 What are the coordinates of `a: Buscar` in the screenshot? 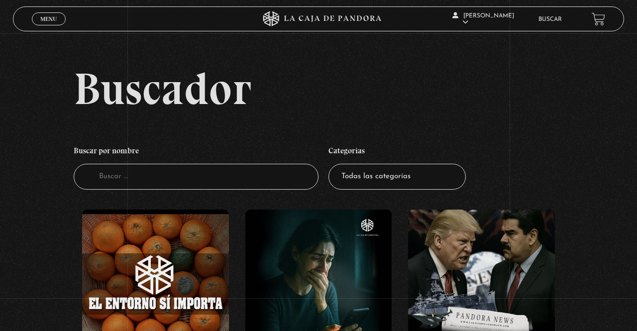 It's located at (550, 19).